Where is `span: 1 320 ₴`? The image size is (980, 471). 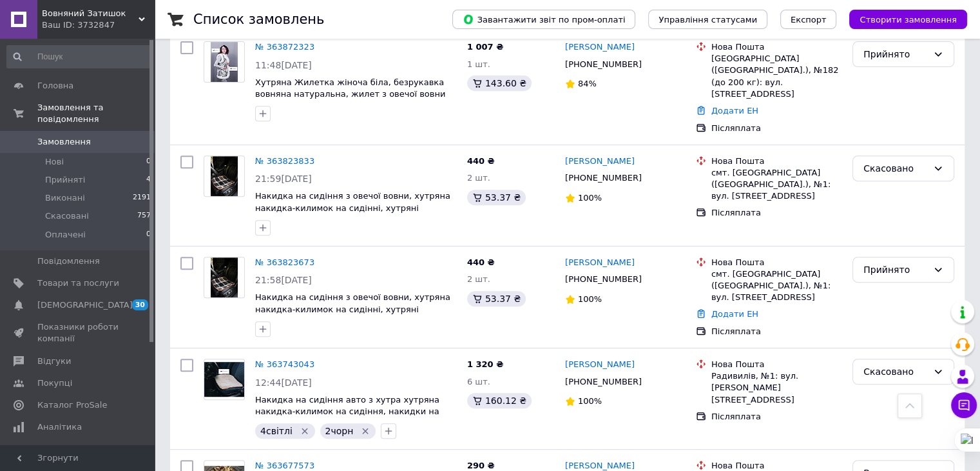 span: 1 320 ₴ is located at coordinates (485, 364).